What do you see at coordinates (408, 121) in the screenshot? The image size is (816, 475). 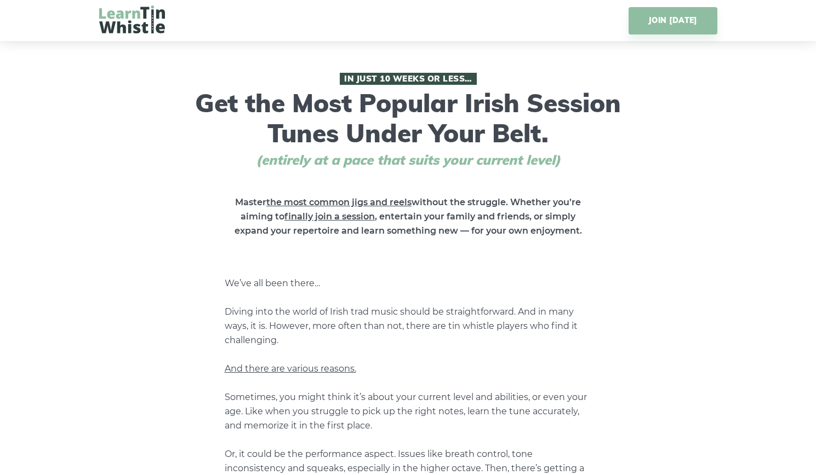 I see `h1: Get the Most Popular Irish Session Tunes Under Your Belt.` at bounding box center [408, 121].